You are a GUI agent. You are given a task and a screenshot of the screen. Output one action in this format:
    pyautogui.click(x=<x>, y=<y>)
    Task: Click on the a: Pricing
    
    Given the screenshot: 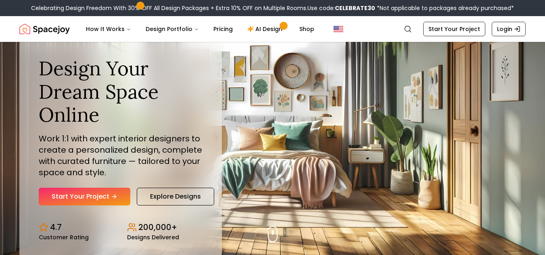 What is the action you would take?
    pyautogui.click(x=223, y=29)
    